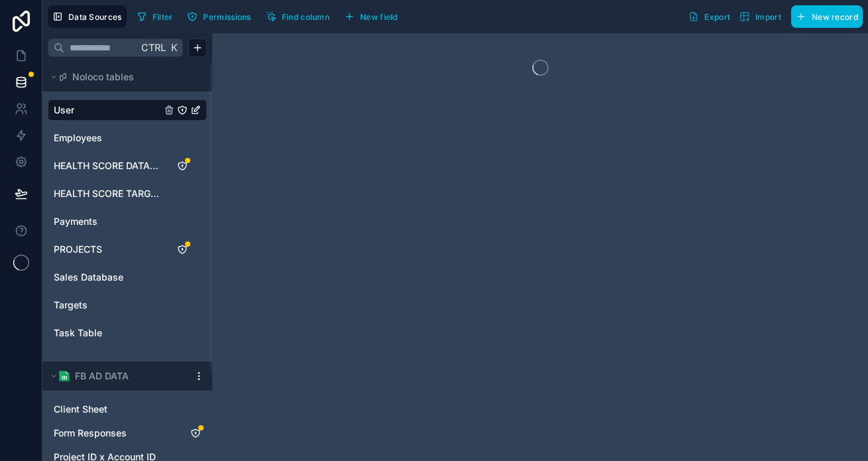 The image size is (868, 461). Describe the element at coordinates (124, 77) in the screenshot. I see `button: Noloco tables` at that location.